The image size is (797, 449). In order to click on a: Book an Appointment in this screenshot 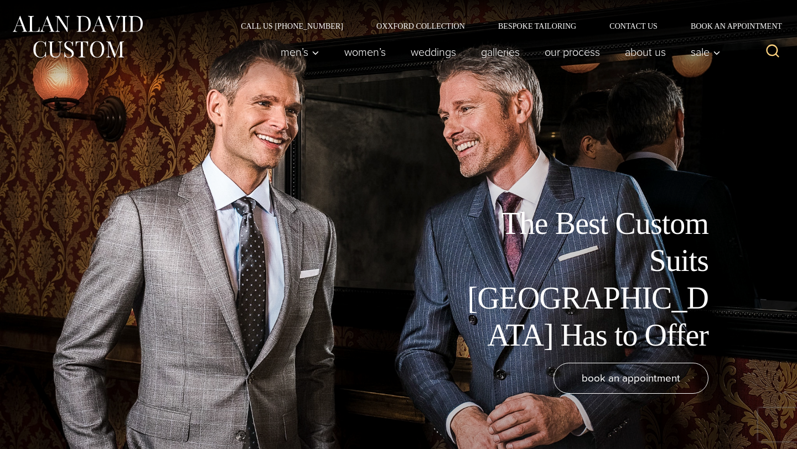, I will do `click(730, 26)`.